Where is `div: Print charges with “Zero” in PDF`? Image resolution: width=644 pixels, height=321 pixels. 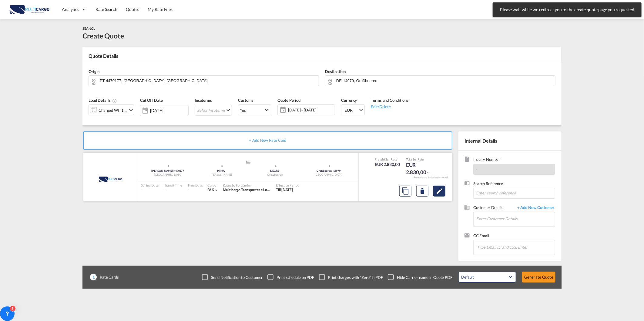
div: Print charges with “Zero” in PDF is located at coordinates (356, 277).